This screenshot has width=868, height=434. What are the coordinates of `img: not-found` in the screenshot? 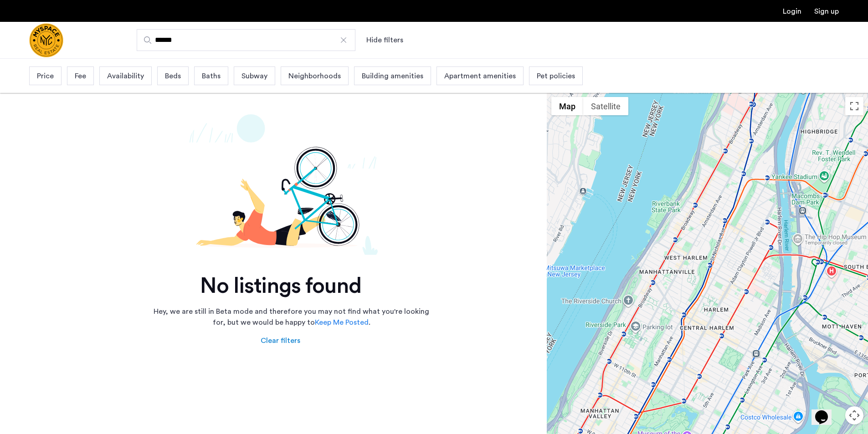 It's located at (280, 184).